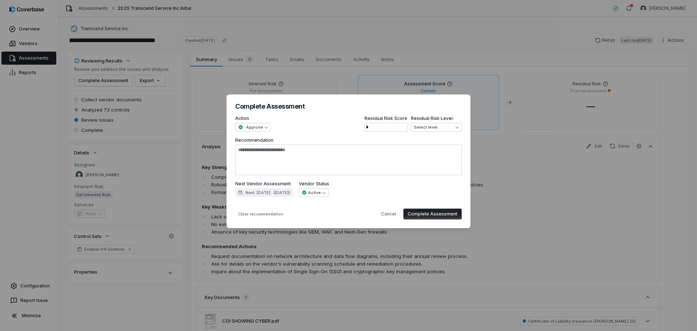 This screenshot has height=331, width=697. Describe the element at coordinates (349, 106) in the screenshot. I see `h2: Complete Assessment` at that location.